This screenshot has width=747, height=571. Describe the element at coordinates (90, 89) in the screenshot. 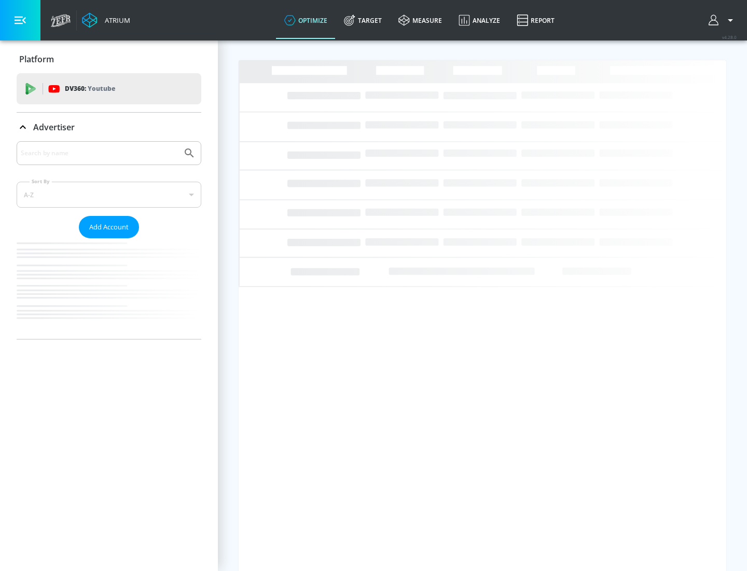

I see `p: DV360:` at that location.